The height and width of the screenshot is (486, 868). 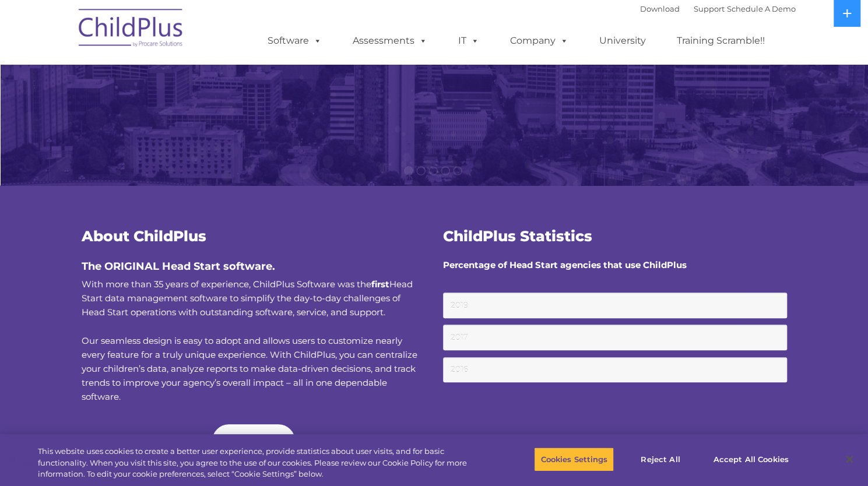 I want to click on a: Company, so click(x=540, y=41).